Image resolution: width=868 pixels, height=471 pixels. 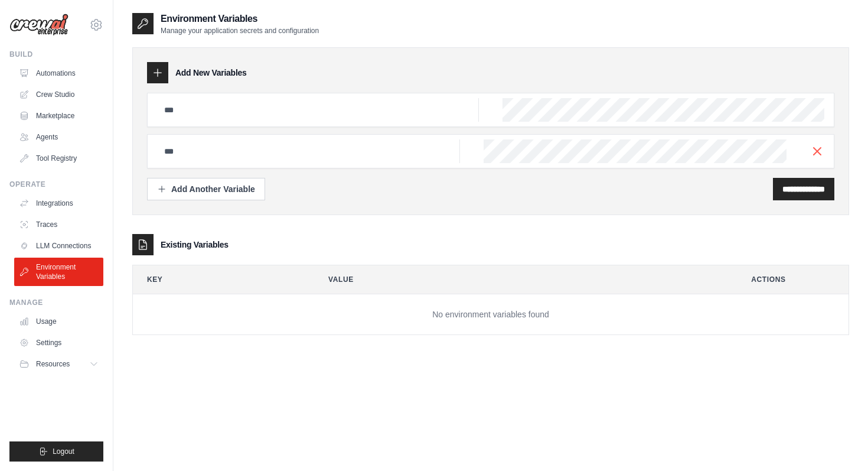 I want to click on a: Settings, so click(x=58, y=343).